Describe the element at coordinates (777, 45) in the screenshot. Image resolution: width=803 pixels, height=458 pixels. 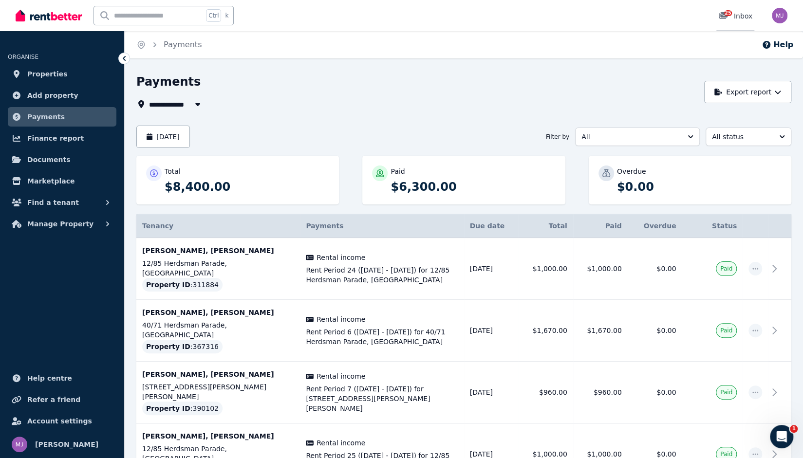
I see `button: Help` at that location.